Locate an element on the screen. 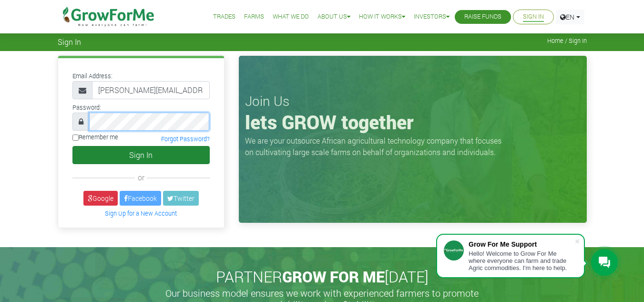 The height and width of the screenshot is (302, 644). input: Email Address is located at coordinates (150, 90).